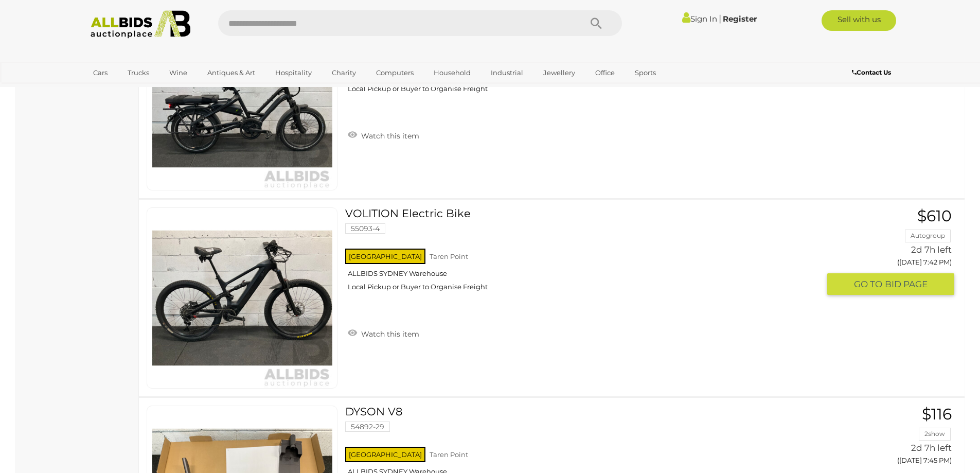  What do you see at coordinates (344, 73) in the screenshot?
I see `a: Charity` at bounding box center [344, 73].